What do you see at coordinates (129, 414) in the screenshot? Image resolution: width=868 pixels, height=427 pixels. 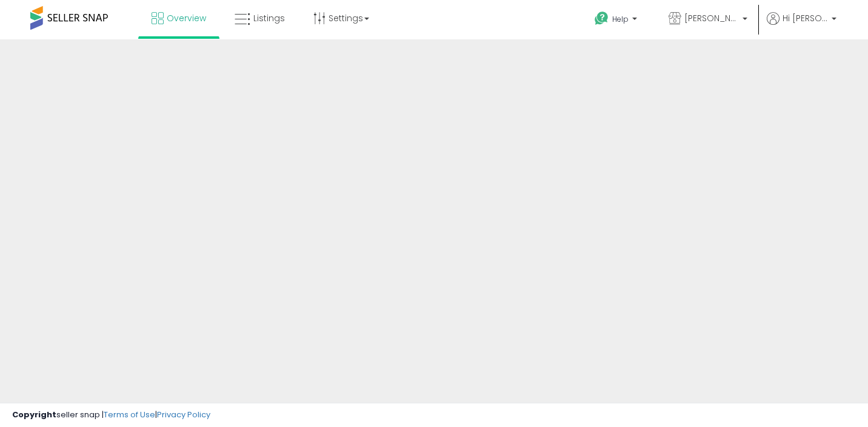 I see `a: Terms of Use` at bounding box center [129, 414].